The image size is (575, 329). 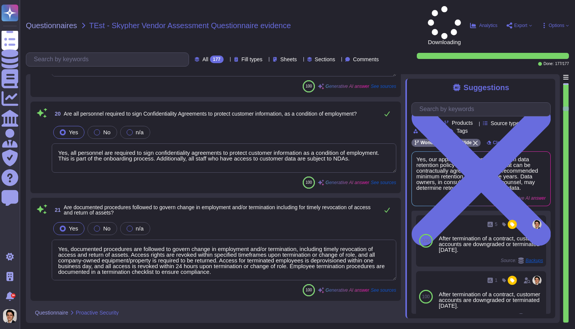 What do you see at coordinates (97, 313) in the screenshot?
I see `span: Proactive Security` at bounding box center [97, 313].